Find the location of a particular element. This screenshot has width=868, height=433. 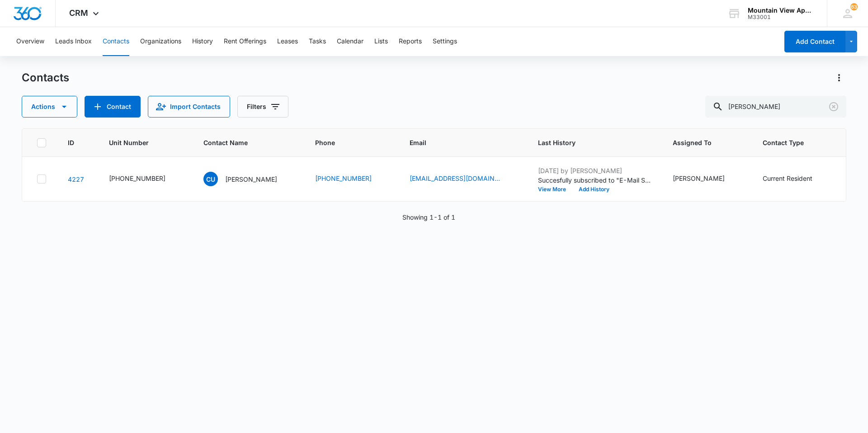

button: Tasks is located at coordinates (318, 41).